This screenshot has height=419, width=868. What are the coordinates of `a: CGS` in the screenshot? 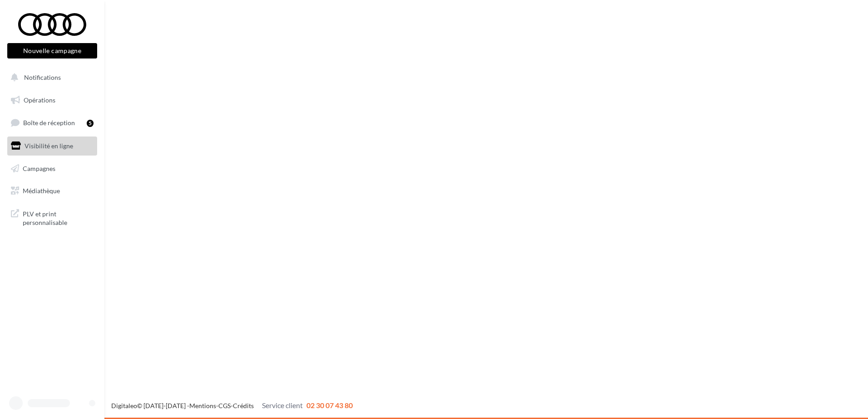 It's located at (224, 406).